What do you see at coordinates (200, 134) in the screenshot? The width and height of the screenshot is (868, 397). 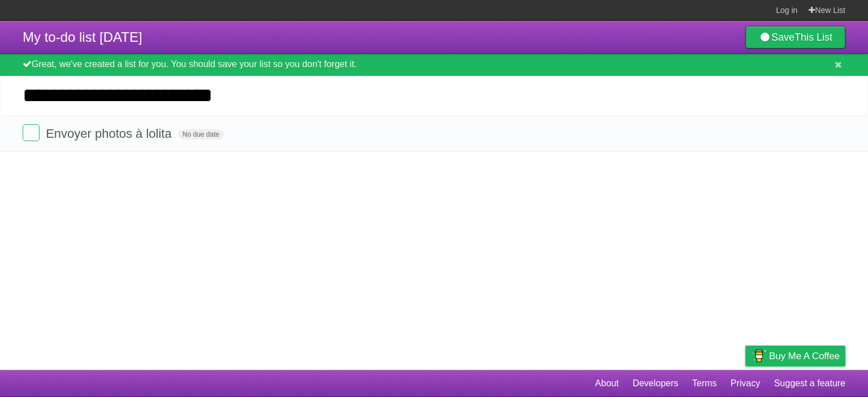 I see `span: No due date` at bounding box center [200, 134].